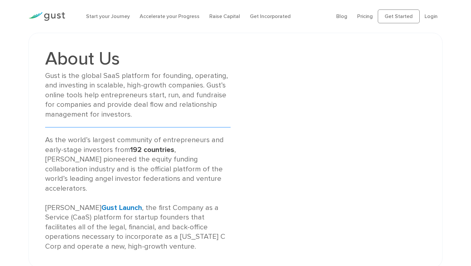 The width and height of the screenshot is (471, 266). Describe the element at coordinates (270, 16) in the screenshot. I see `a: Get Incorporated` at that location.